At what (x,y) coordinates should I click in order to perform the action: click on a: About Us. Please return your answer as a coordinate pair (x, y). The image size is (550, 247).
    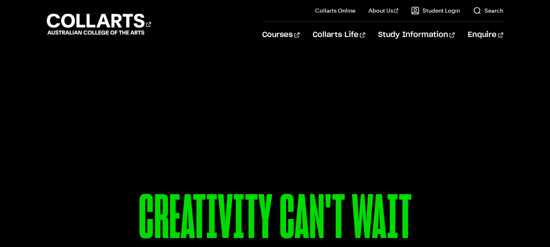
    Looking at the image, I should click on (383, 11).